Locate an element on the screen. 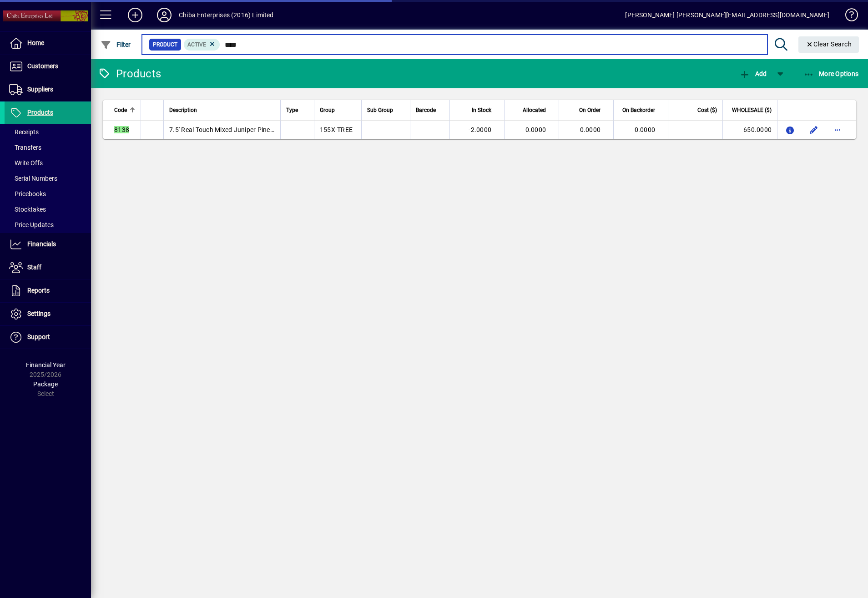 The image size is (868, 598). div: Allocated is located at coordinates (532, 110).